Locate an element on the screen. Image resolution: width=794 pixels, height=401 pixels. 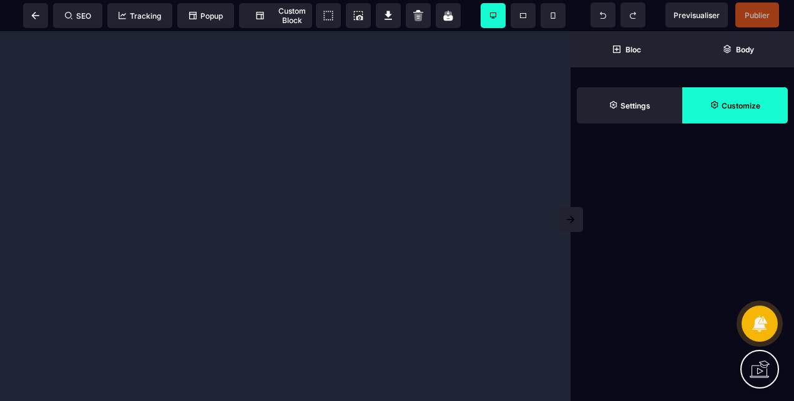
span: Popup is located at coordinates (206, 16).